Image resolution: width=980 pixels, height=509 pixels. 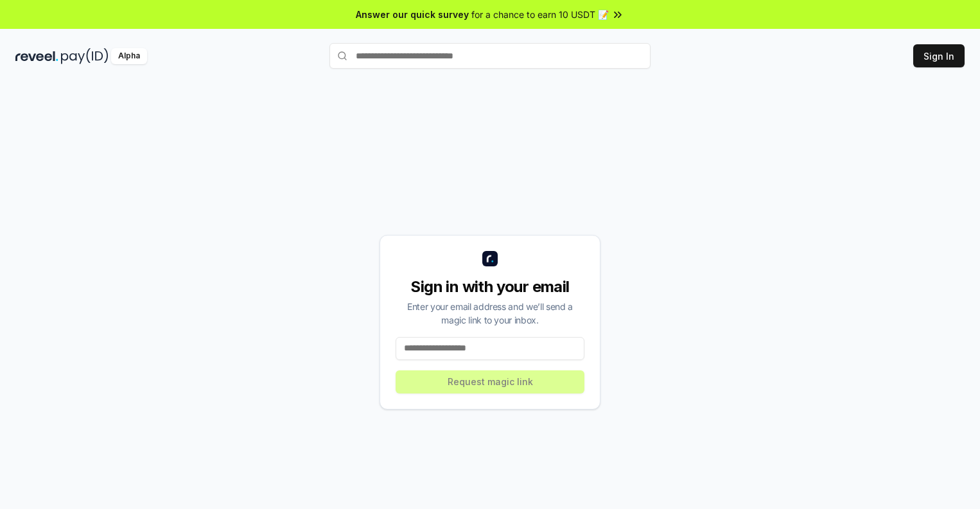 What do you see at coordinates (84, 56) in the screenshot?
I see `img: pay_id` at bounding box center [84, 56].